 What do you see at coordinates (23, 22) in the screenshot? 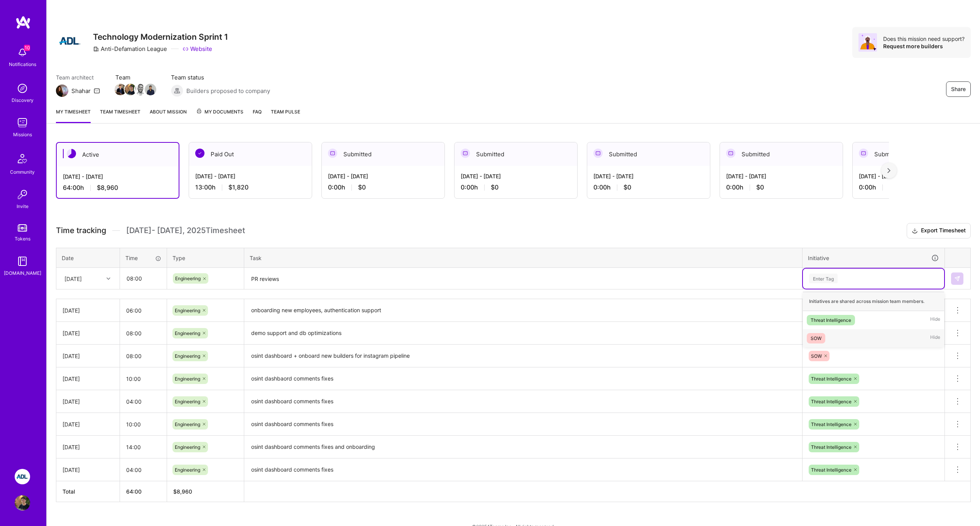
I see `img: logo` at bounding box center [23, 22].